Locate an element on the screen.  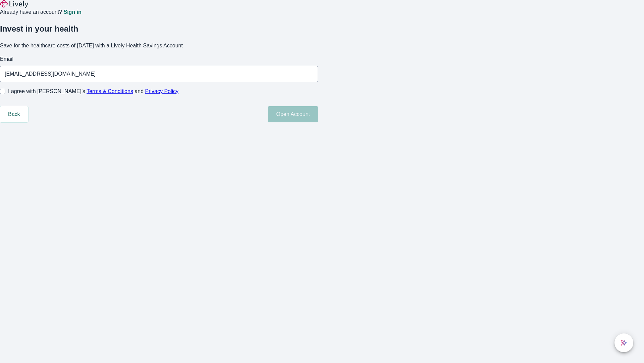
a: Terms & Conditions is located at coordinates (110, 91).